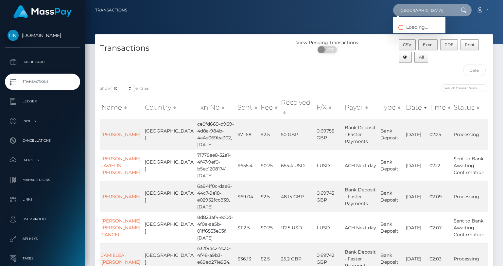 The height and width of the screenshot is (266, 503). I want to click on button: All, so click(422, 57).